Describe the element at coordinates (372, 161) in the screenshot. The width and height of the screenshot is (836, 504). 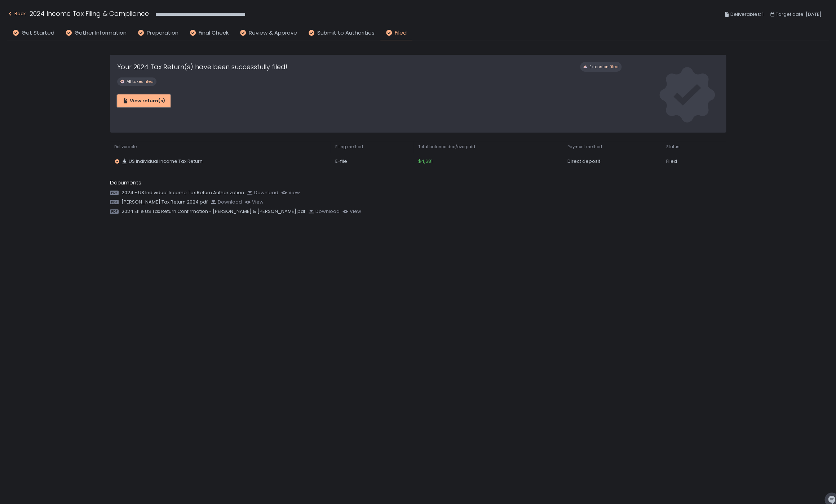
I see `div: E-file` at that location.